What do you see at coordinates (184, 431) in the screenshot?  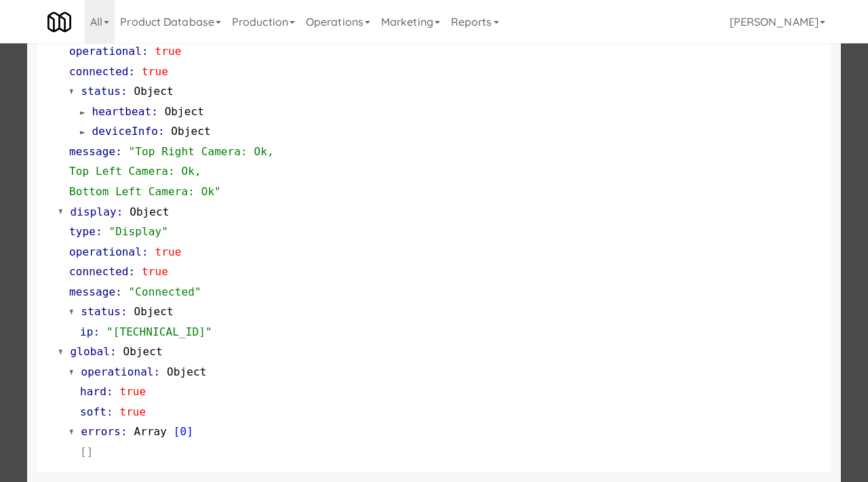 I see `span: 0` at bounding box center [184, 431].